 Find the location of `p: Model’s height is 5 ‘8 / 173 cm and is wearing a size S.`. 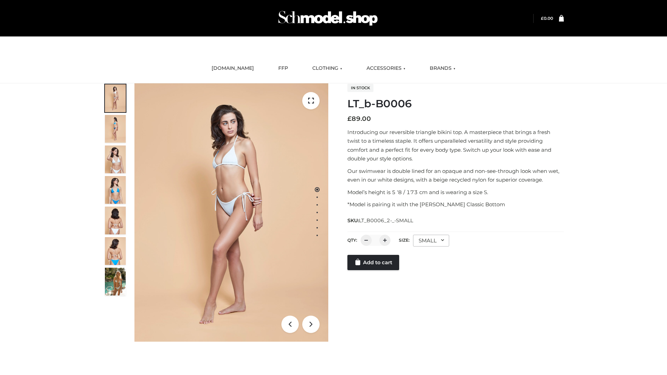

p: Model’s height is 5 ‘8 / 173 cm and is wearing a size S. is located at coordinates (456, 193).